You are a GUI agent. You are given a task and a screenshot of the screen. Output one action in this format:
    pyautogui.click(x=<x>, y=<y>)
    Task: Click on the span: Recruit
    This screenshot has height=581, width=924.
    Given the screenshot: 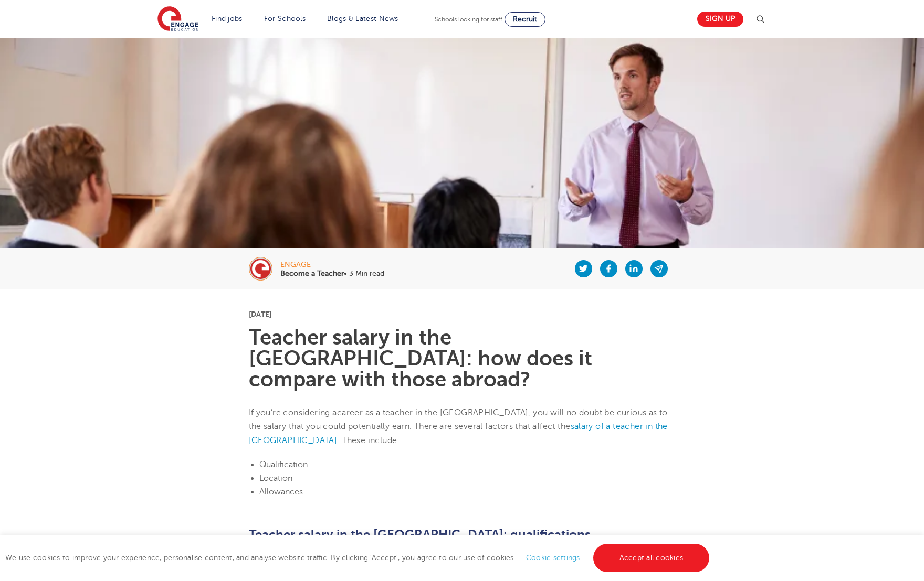 What is the action you would take?
    pyautogui.click(x=524, y=19)
    